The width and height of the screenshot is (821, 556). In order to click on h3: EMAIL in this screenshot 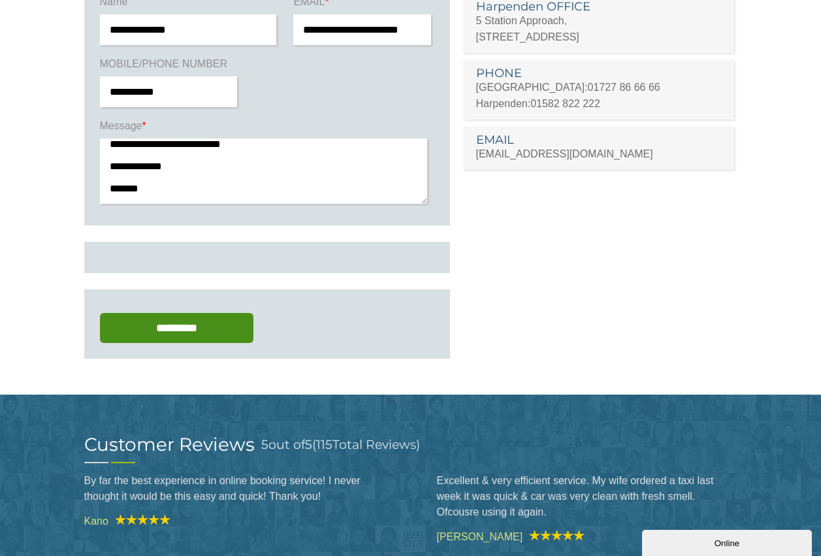, I will do `click(599, 140)`.